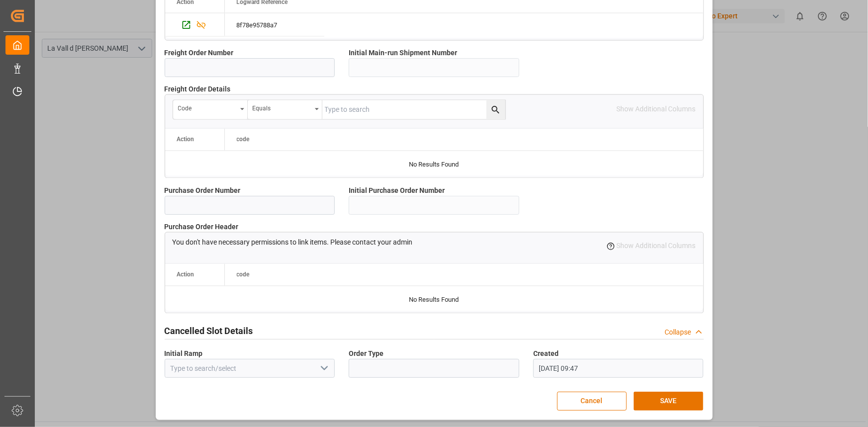 This screenshot has width=868, height=427. Describe the element at coordinates (184, 354) in the screenshot. I see `span: Initial Ramp` at that location.